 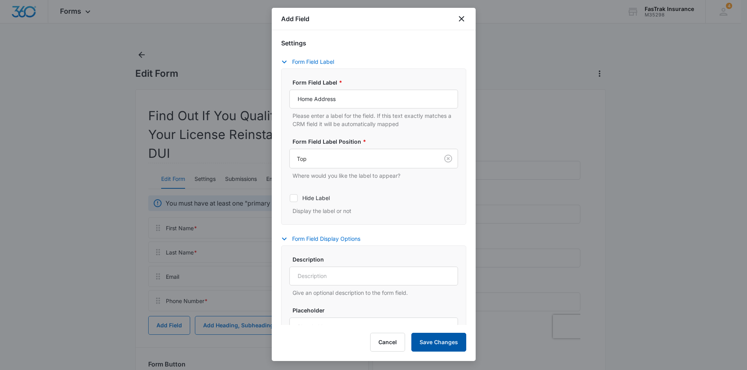 What do you see at coordinates (377, 259) in the screenshot?
I see `label: Description` at bounding box center [377, 259].